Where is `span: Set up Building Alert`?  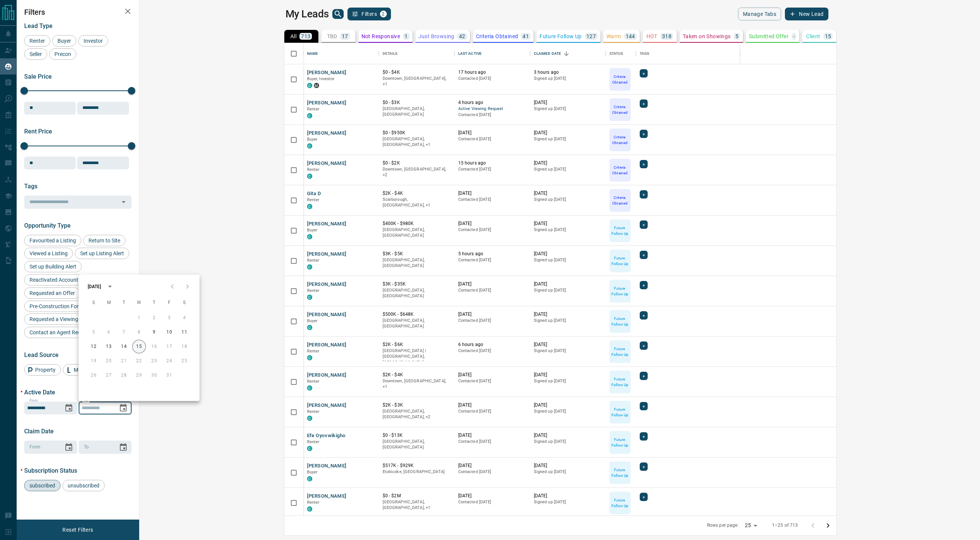 span: Set up Building Alert is located at coordinates (53, 267).